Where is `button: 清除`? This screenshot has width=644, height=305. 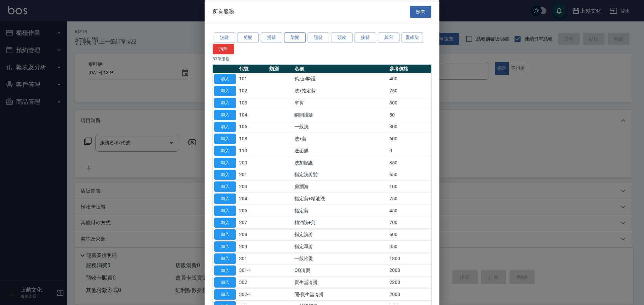 button: 清除 is located at coordinates (224, 48).